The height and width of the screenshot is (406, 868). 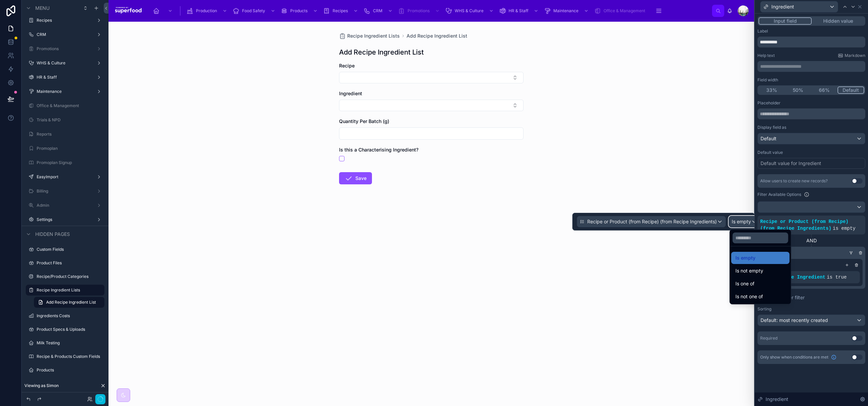 I want to click on span: Hidden pages, so click(x=52, y=234).